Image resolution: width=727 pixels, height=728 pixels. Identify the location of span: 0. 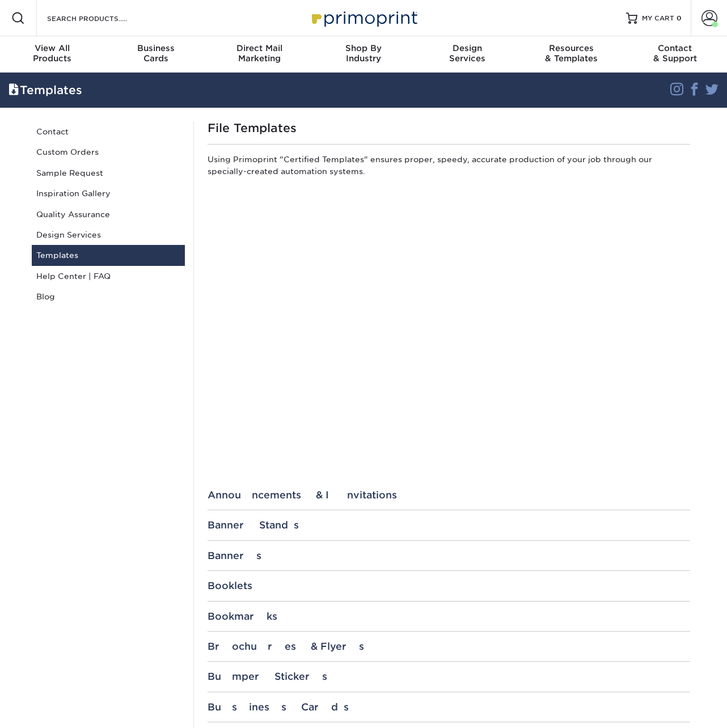
(679, 18).